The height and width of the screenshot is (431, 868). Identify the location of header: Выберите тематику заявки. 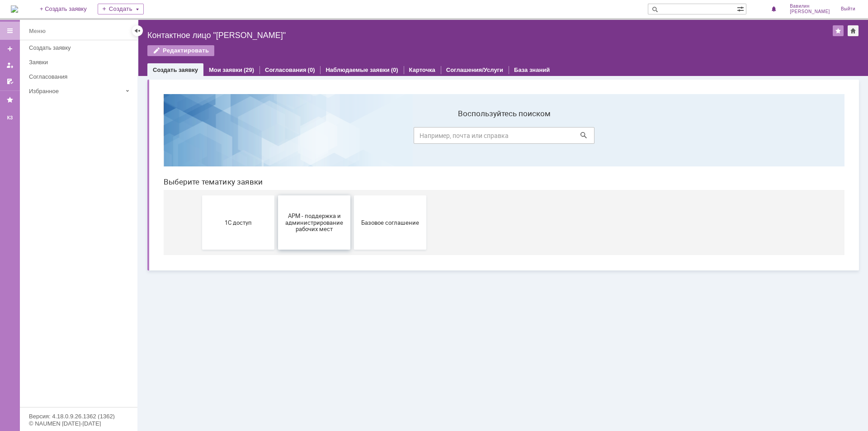
(348, 95).